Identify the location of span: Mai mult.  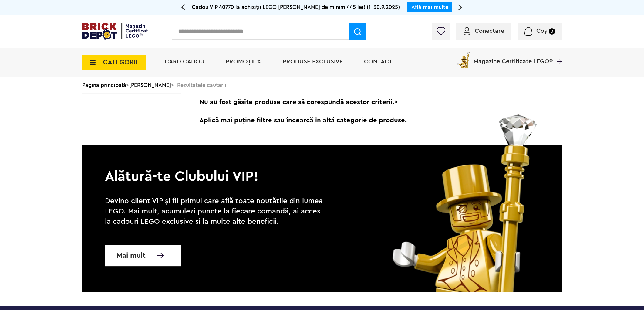
(131, 256).